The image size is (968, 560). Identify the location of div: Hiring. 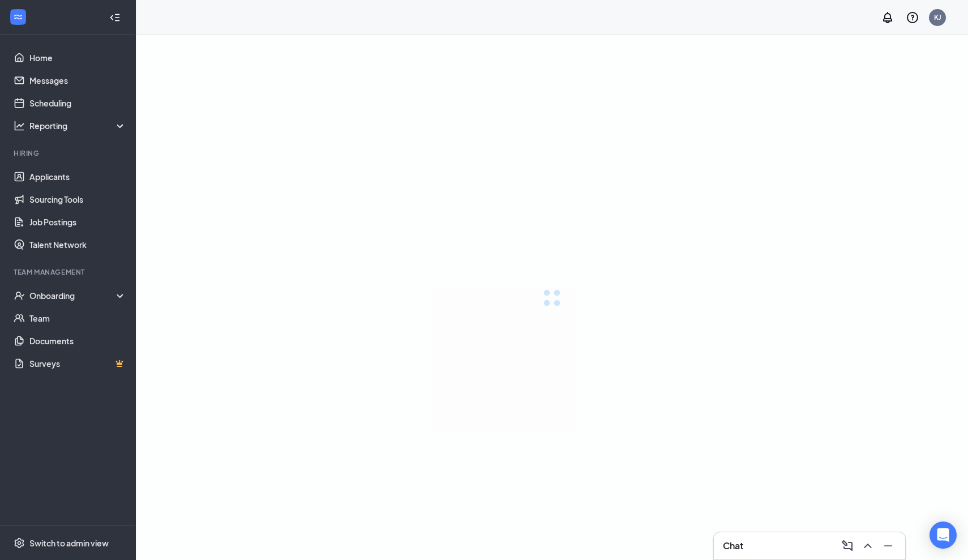
(69, 153).